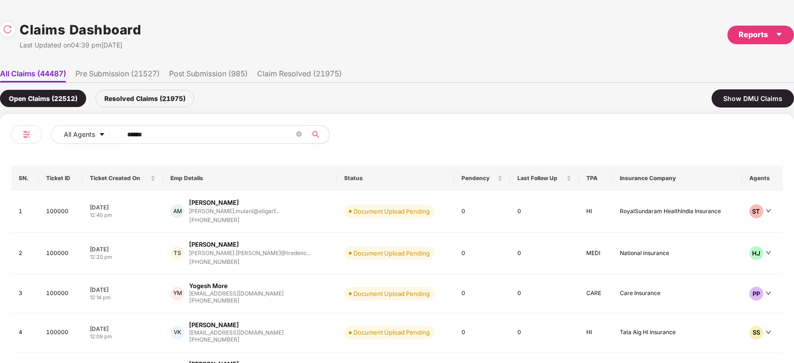 The width and height of the screenshot is (794, 363). I want to click on div: HJ, so click(757, 253).